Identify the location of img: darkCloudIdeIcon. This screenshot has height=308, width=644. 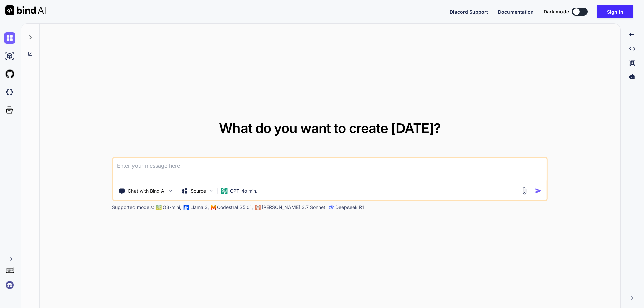
(10, 92).